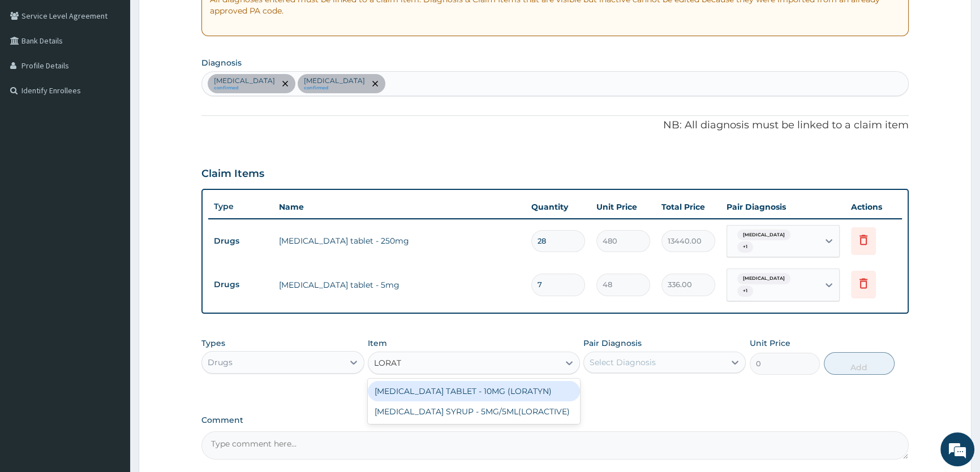 The height and width of the screenshot is (472, 980). What do you see at coordinates (622, 362) in the screenshot?
I see `div: Select Diagnosis` at bounding box center [622, 362].